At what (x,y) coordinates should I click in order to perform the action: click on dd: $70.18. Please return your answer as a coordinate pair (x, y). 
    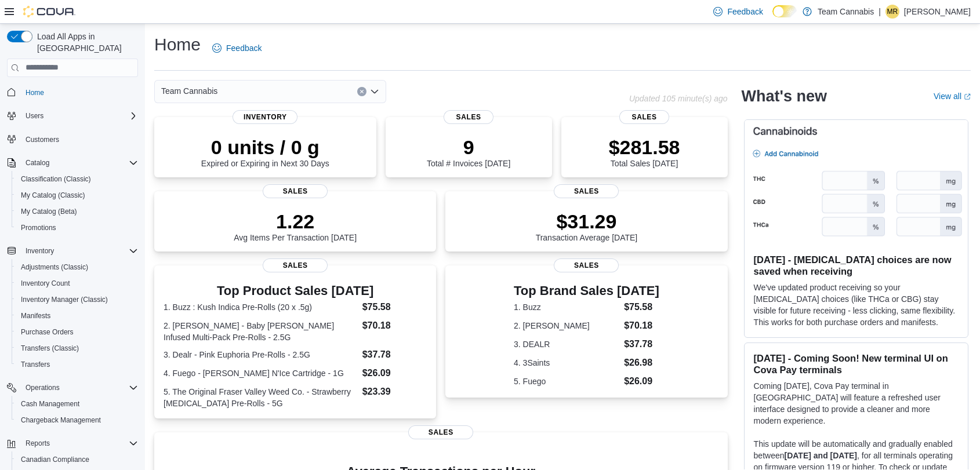
    Looking at the image, I should click on (395, 326).